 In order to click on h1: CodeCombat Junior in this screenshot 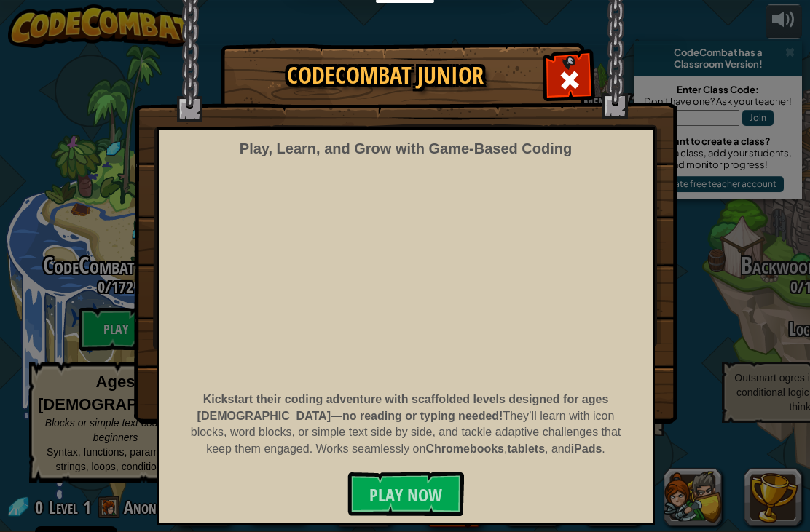, I will do `click(385, 75)`.